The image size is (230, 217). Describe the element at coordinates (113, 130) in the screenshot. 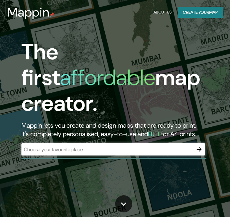

I see `h2: Mappin lets you create and design maps that are ready to print. It's completely personalised, eas...` at that location.